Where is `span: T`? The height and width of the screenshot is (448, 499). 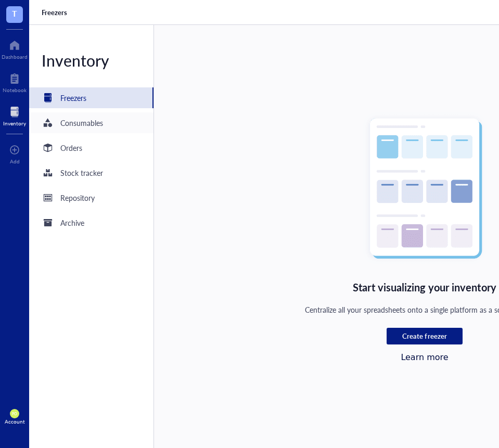
span: T is located at coordinates (14, 13).